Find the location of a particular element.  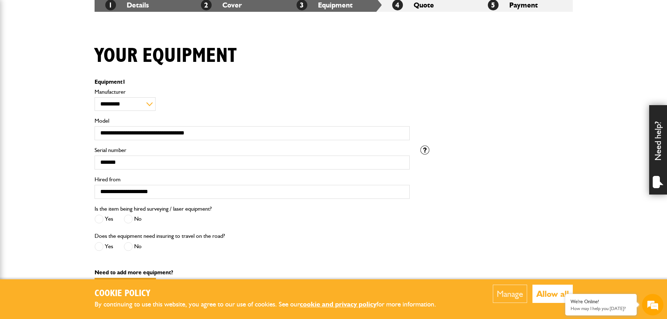

label: Model is located at coordinates (252, 121).